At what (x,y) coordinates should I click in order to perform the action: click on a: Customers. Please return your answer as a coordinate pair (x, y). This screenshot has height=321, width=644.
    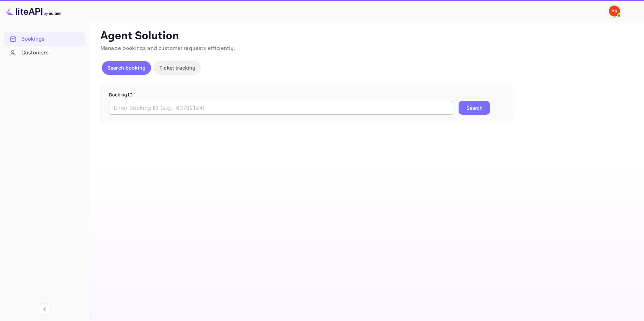
    Looking at the image, I should click on (44, 52).